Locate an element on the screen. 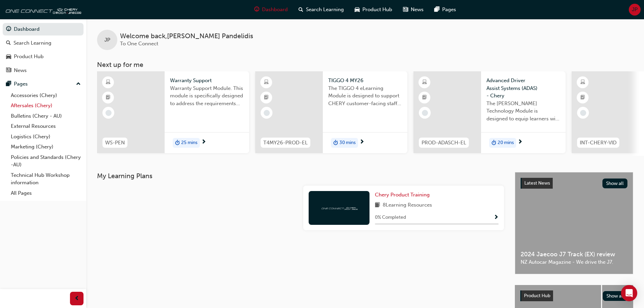 The width and height of the screenshot is (644, 308). span: Warranty Support Module. This module is specifically designed to address the requirements and pro... is located at coordinates (207, 96).